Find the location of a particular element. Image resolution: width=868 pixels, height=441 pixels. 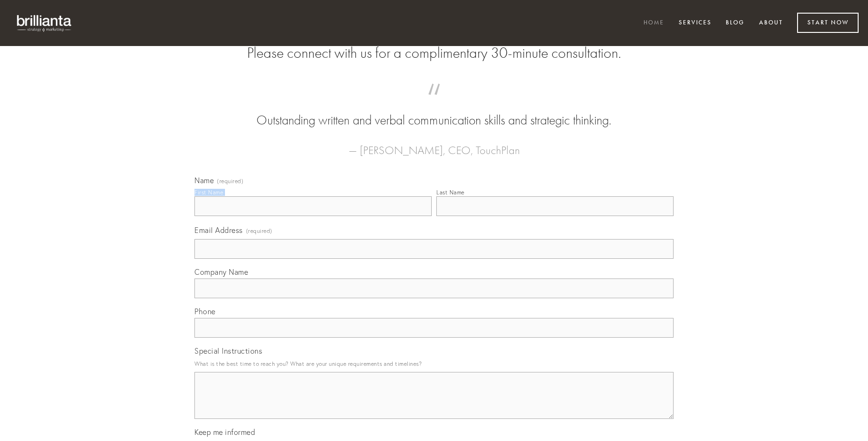

a: Home is located at coordinates (654, 23).